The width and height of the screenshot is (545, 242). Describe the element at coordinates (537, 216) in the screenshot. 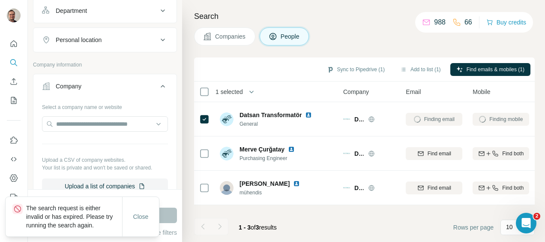

I see `span: 2` at that location.